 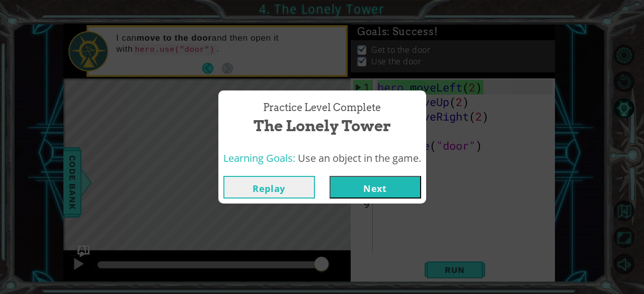 I want to click on span: Use an object in the game., so click(x=359, y=157).